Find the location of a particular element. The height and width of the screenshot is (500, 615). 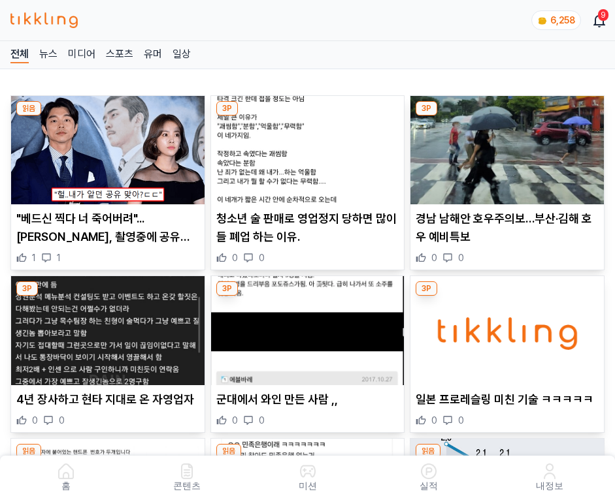

p: 경남 남해안 호우주의보…부산·김해 호우 예비특보 is located at coordinates (507, 228).